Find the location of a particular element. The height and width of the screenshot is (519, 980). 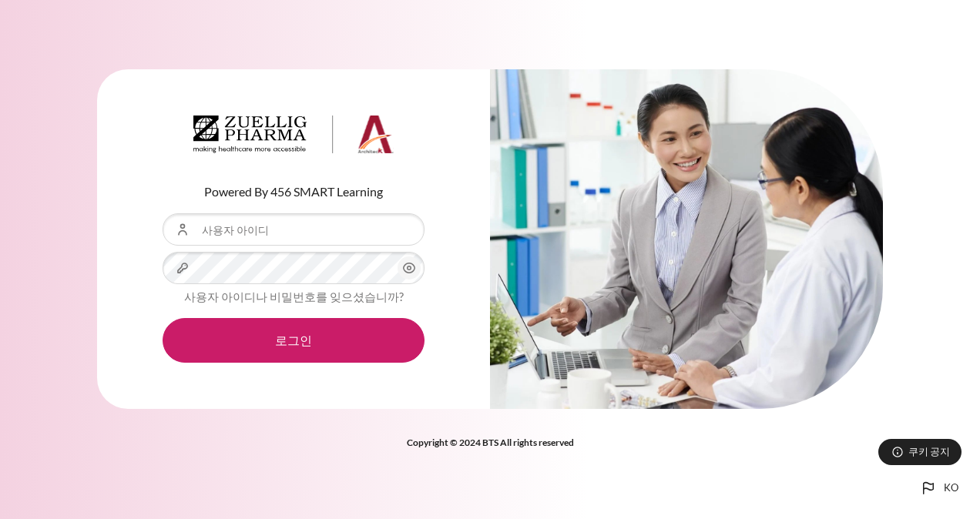

span: 쿠키 공지 is located at coordinates (929, 451).